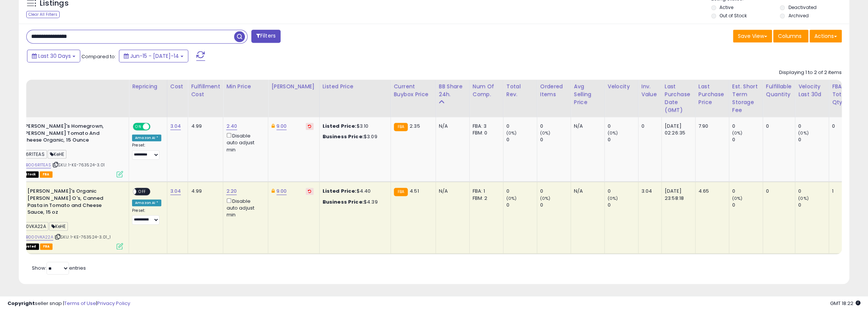 The height and width of the screenshot is (311, 868). I want to click on div: 1, so click(838, 191).